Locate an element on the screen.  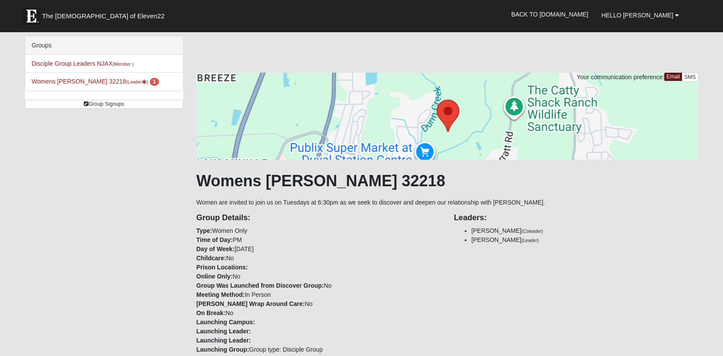
strong: Meeting Method: is located at coordinates (220, 295).